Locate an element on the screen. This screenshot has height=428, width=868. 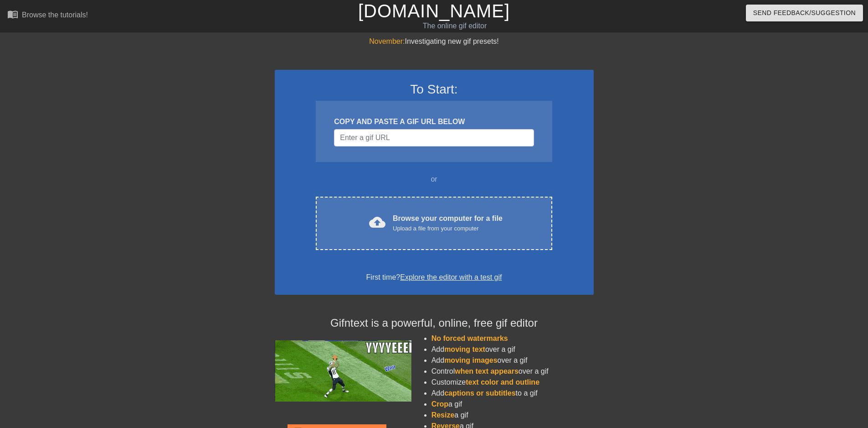
span: Send Feedback/Suggestion is located at coordinates (804, 13).